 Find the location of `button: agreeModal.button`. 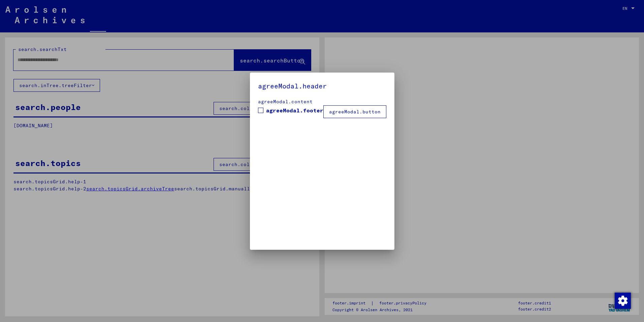

button: agreeModal.button is located at coordinates (355, 112).